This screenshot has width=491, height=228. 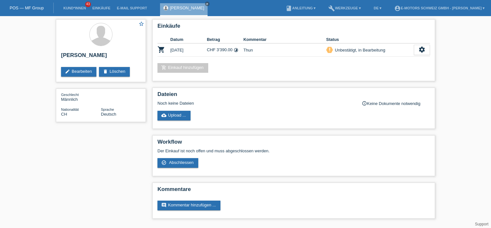 What do you see at coordinates (207, 4) in the screenshot?
I see `i: close` at bounding box center [207, 4].